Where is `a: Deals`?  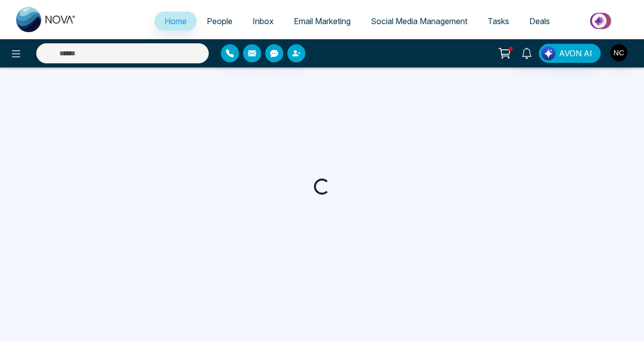
a: Deals is located at coordinates (539, 21).